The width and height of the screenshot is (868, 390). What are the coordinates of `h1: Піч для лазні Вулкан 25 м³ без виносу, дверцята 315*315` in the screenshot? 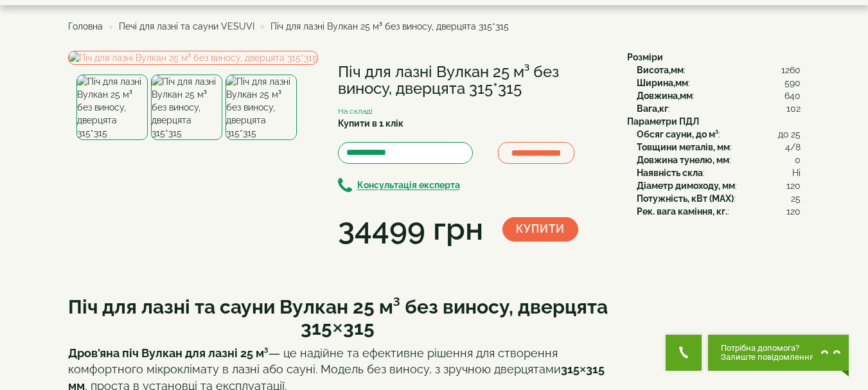 It's located at (473, 81).